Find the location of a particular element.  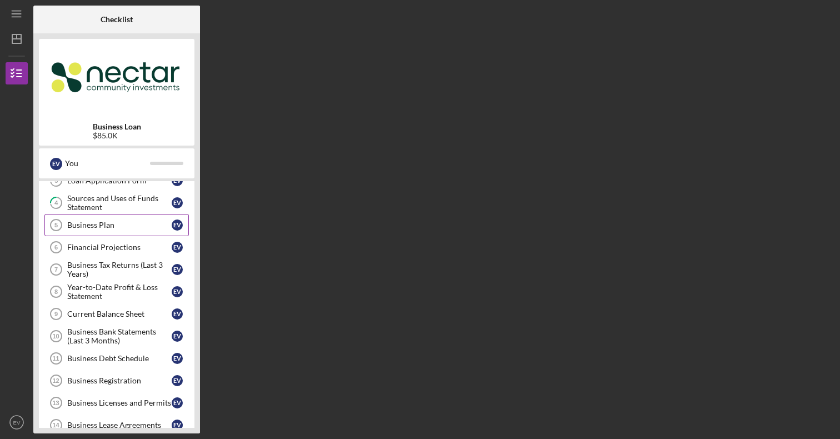

tspan: 7 is located at coordinates (56, 269).